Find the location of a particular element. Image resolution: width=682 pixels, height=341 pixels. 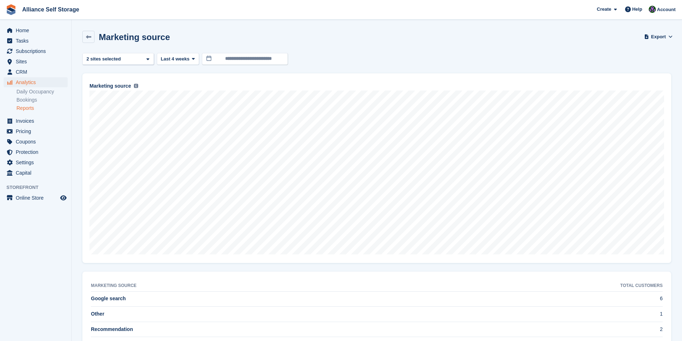

span: Marketing source is located at coordinates (110, 86).